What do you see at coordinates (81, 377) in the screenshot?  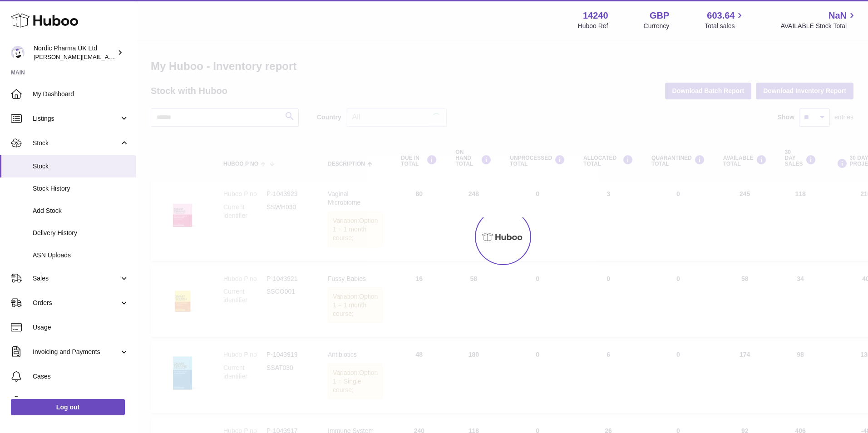 I see `span: Cases` at bounding box center [81, 377].